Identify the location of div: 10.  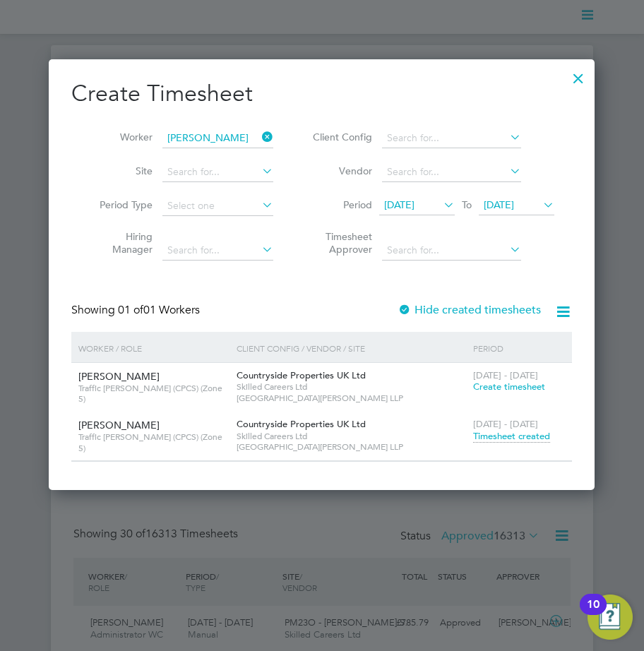
(593, 614).